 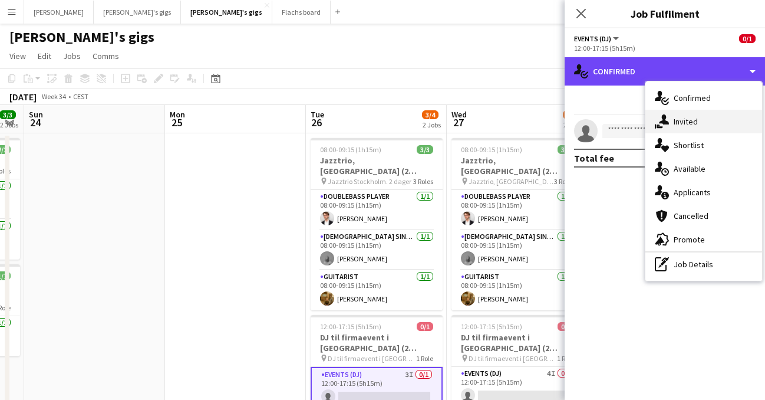 I want to click on h3: Job Fulfilment, so click(x=665, y=14).